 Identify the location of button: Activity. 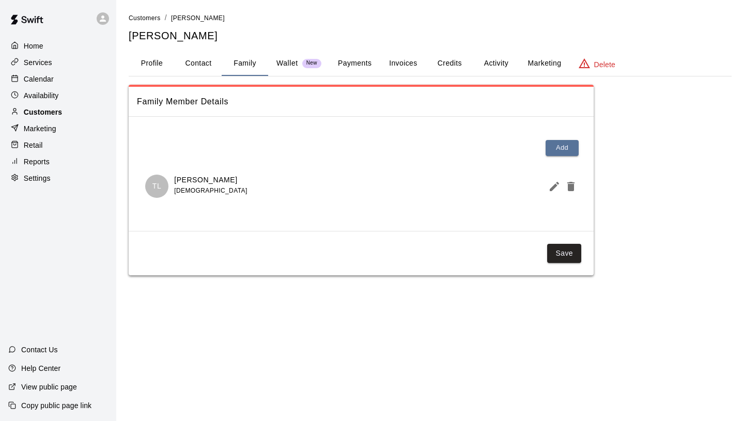
(496, 64).